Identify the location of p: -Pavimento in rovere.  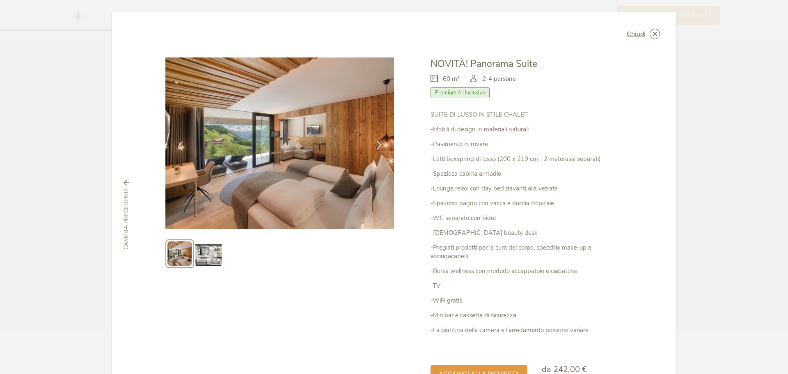
(526, 144).